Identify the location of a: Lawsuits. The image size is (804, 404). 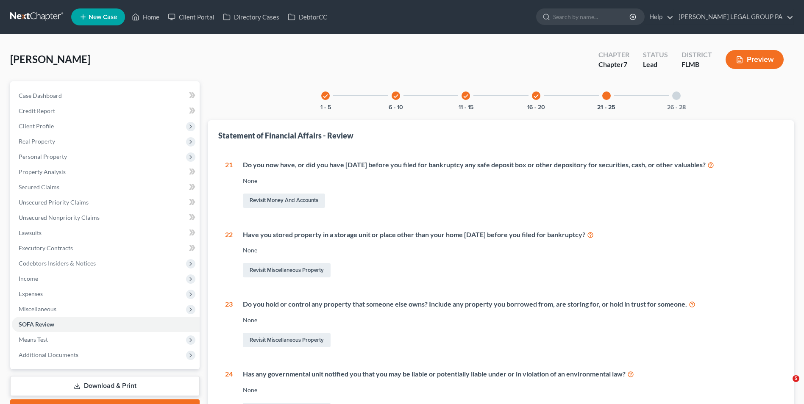
(105, 233).